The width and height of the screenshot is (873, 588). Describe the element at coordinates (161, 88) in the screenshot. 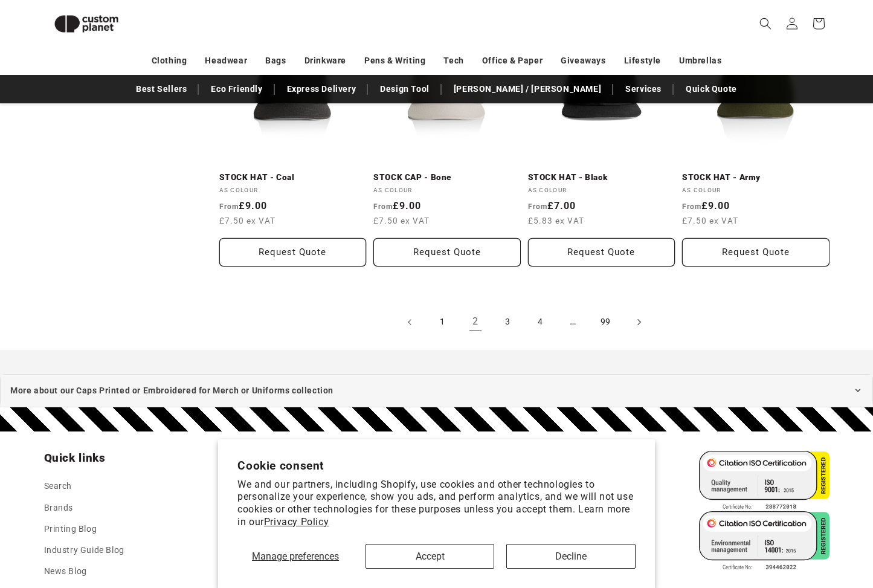

I see `a: Best Sellers` at that location.